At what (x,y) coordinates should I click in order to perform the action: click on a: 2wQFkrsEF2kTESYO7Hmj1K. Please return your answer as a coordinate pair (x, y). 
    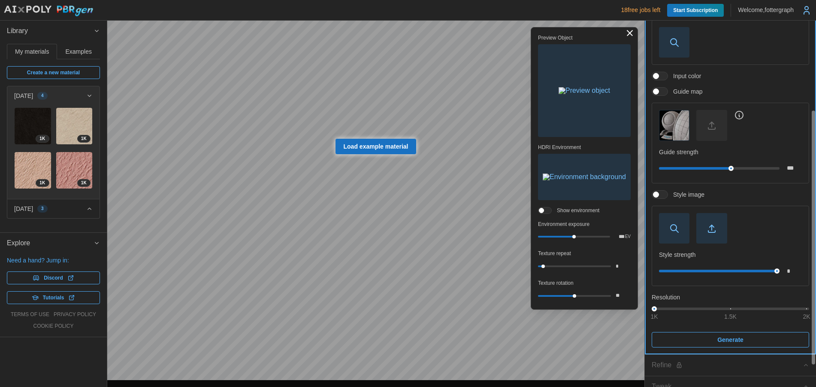
    Looking at the image, I should click on (33, 126).